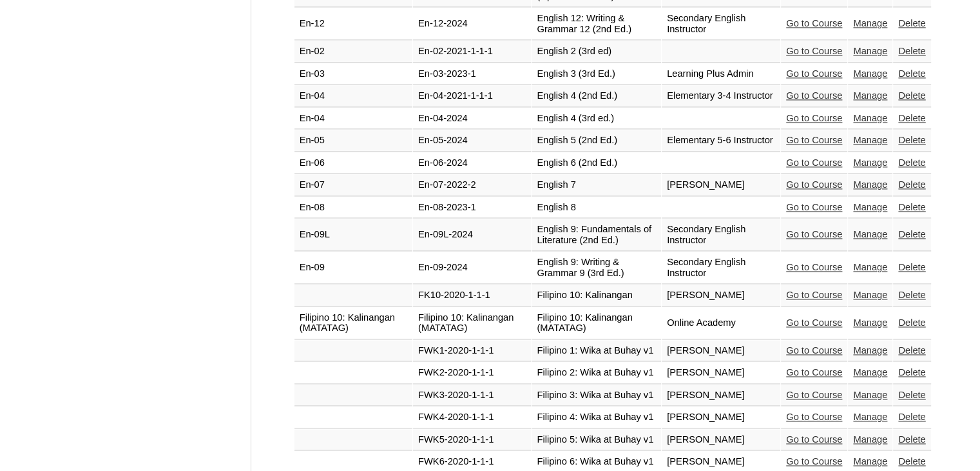  Describe the element at coordinates (471, 268) in the screenshot. I see `td: En-09-2024` at that location.